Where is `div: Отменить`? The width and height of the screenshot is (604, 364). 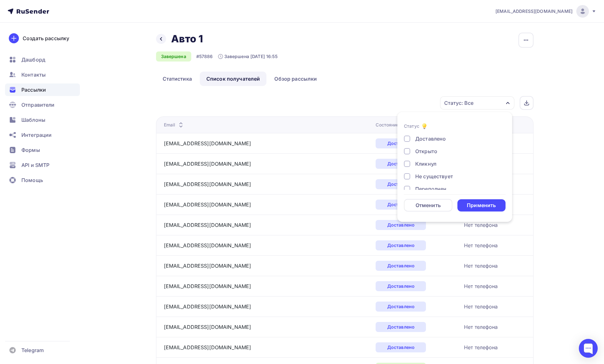
div: Отменить is located at coordinates (428, 206).